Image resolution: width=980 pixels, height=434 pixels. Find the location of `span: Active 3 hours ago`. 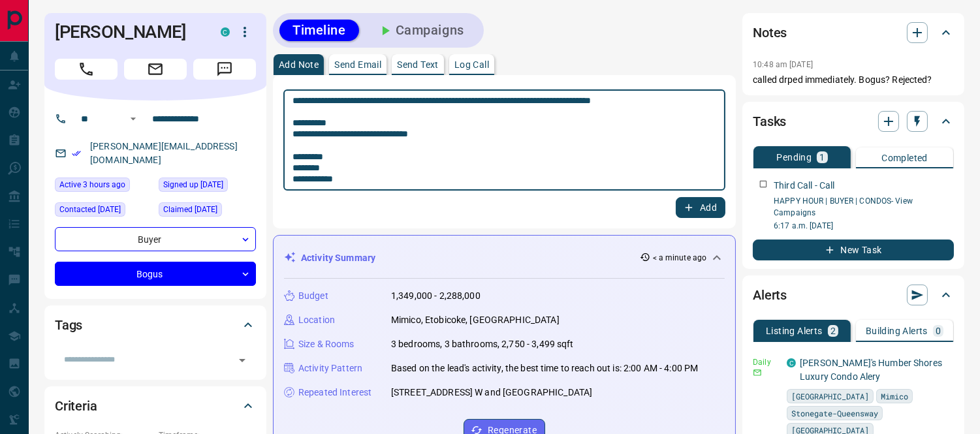

span: Active 3 hours ago is located at coordinates (92, 185).